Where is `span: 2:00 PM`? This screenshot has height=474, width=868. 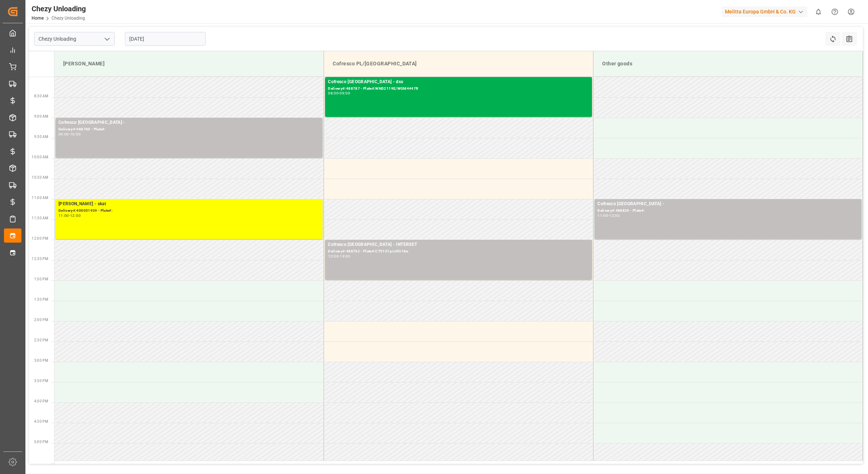
span: 2:00 PM is located at coordinates (41, 320).